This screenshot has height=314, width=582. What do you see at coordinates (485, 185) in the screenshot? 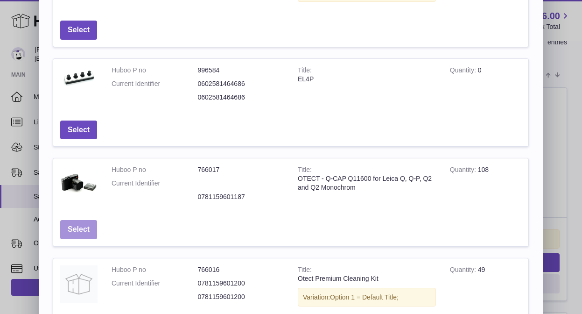
I see `td: 108` at bounding box center [485, 185].